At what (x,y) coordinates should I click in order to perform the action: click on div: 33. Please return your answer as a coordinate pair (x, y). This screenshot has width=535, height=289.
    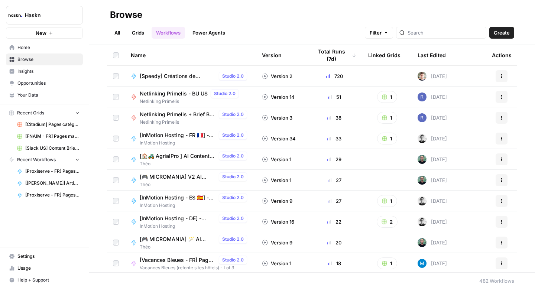
    Looking at the image, I should click on (334, 138).